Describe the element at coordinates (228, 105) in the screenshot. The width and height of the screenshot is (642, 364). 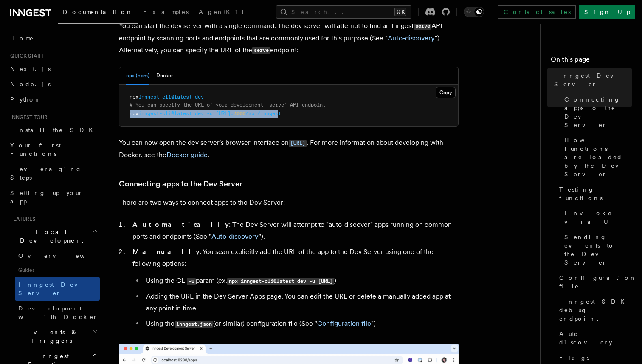
I see `span: # You can specify the URL of your development `serve` API endpoint` at that location.